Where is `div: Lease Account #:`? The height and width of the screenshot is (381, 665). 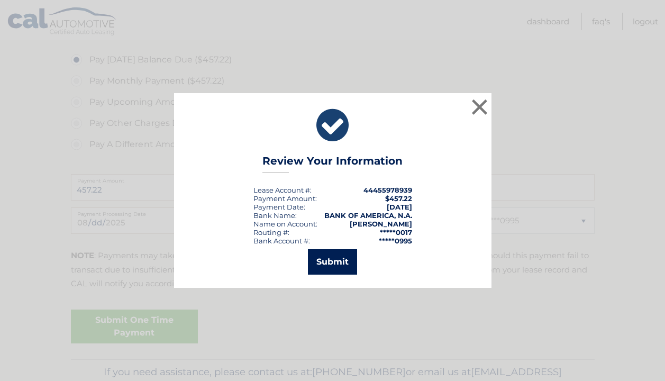 div: Lease Account #: is located at coordinates (283, 190).